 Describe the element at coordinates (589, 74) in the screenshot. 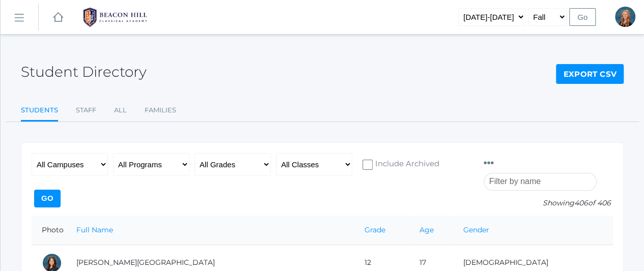

I see `a: Export CSV` at that location.